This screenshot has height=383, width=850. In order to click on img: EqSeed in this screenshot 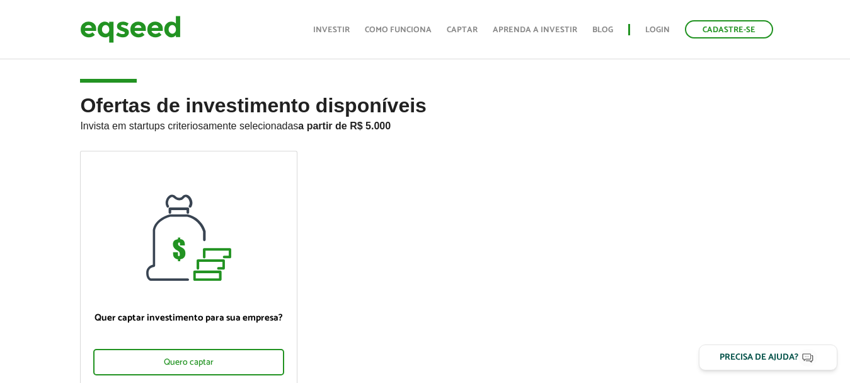, I will do `click(130, 29)`.